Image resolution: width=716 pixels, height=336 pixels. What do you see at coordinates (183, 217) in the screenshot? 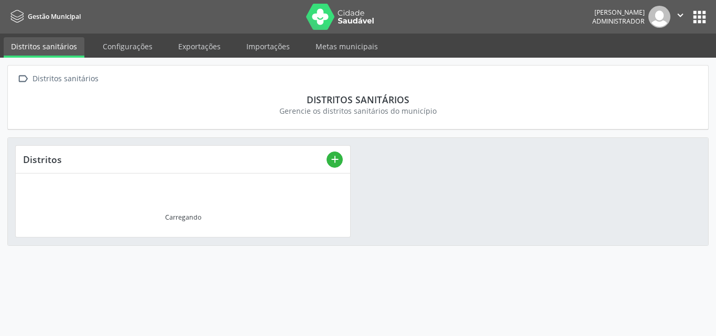
I see `div: Carregando` at bounding box center [183, 217].